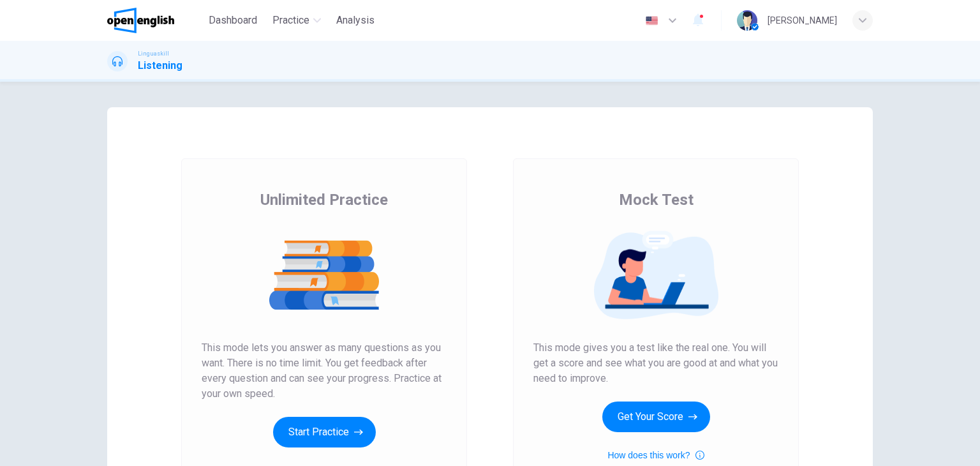 Image resolution: width=980 pixels, height=466 pixels. I want to click on a: Dashboard, so click(233, 20).